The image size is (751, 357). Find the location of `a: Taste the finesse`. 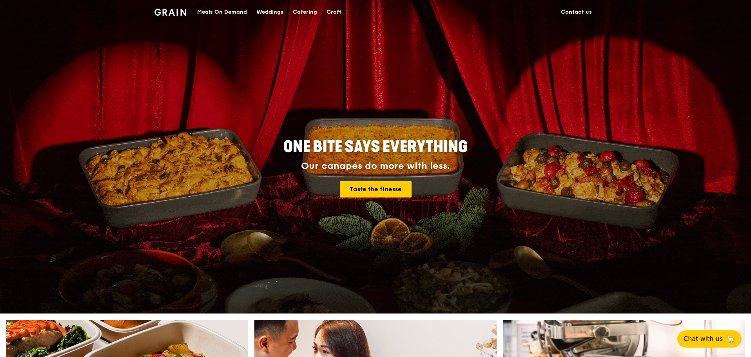

a: Taste the finesse is located at coordinates (375, 189).